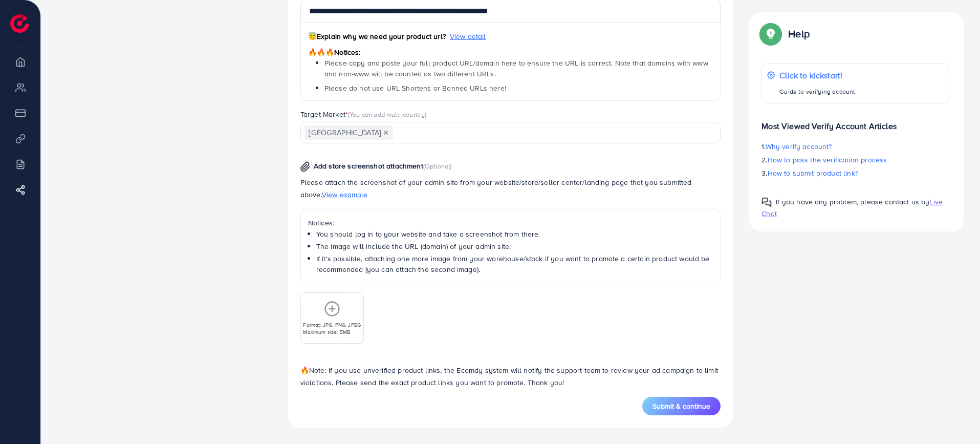  Describe the element at coordinates (681, 406) in the screenshot. I see `button: Submit & continue` at that location.